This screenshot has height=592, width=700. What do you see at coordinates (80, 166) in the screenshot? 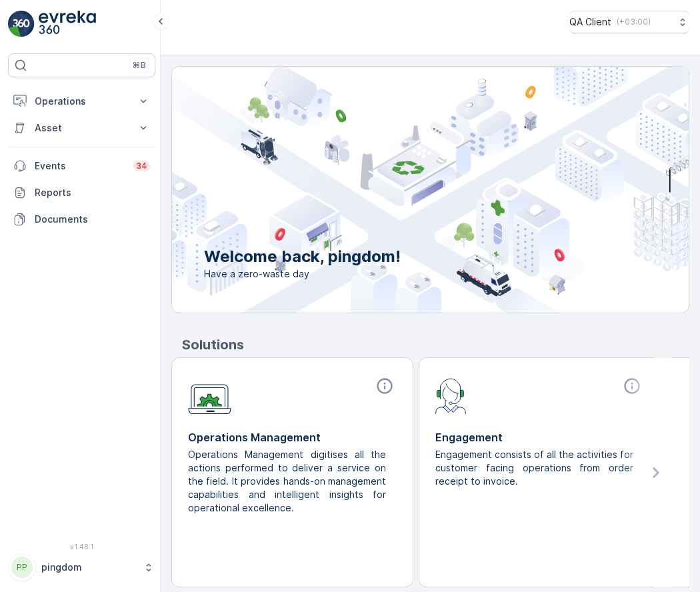
I see `p: Events` at bounding box center [80, 166].